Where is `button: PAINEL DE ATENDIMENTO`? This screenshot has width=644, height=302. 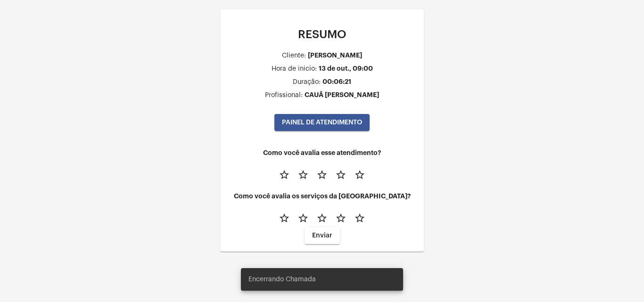
button: PAINEL DE ATENDIMENTO is located at coordinates (322, 123).